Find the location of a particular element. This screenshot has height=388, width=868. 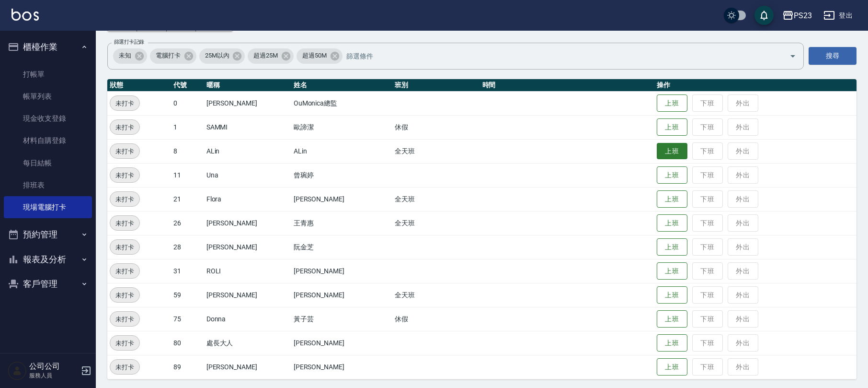

button: PS23 is located at coordinates (797, 15).